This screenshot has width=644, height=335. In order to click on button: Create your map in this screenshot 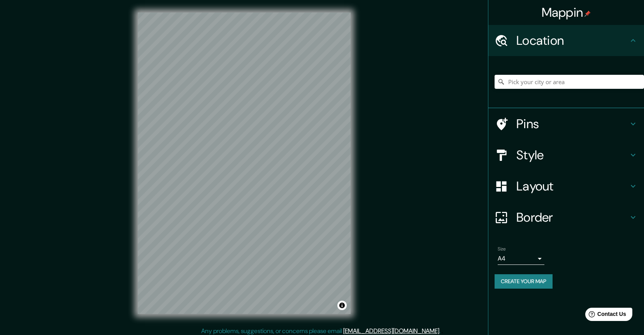, I will do `click(523, 281)`.